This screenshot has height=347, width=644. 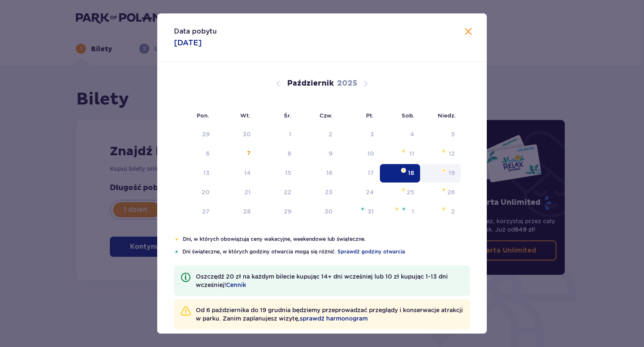 I want to click on div: 14, so click(x=248, y=173).